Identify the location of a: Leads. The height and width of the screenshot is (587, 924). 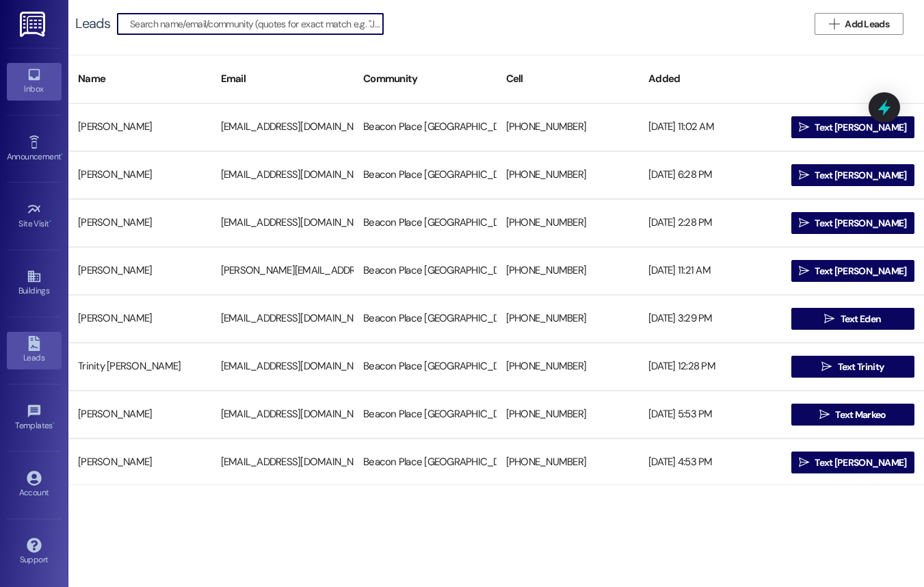
(34, 350).